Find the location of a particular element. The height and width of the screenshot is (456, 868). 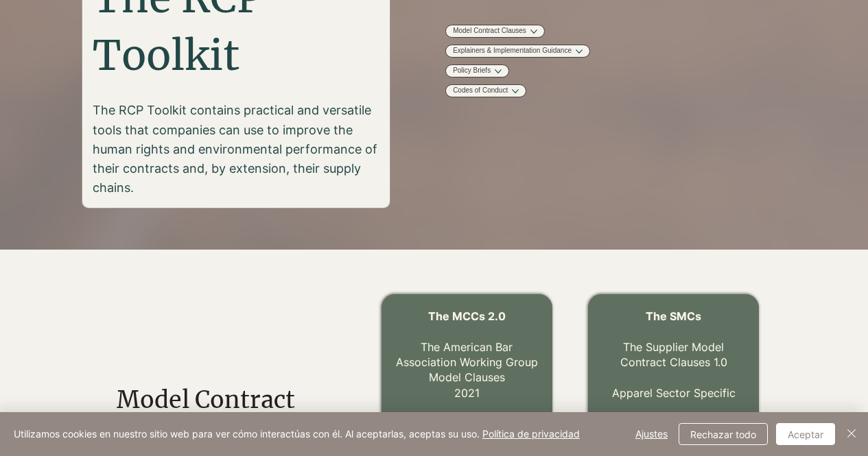

button: More Codes of Conduct pages is located at coordinates (516, 91).